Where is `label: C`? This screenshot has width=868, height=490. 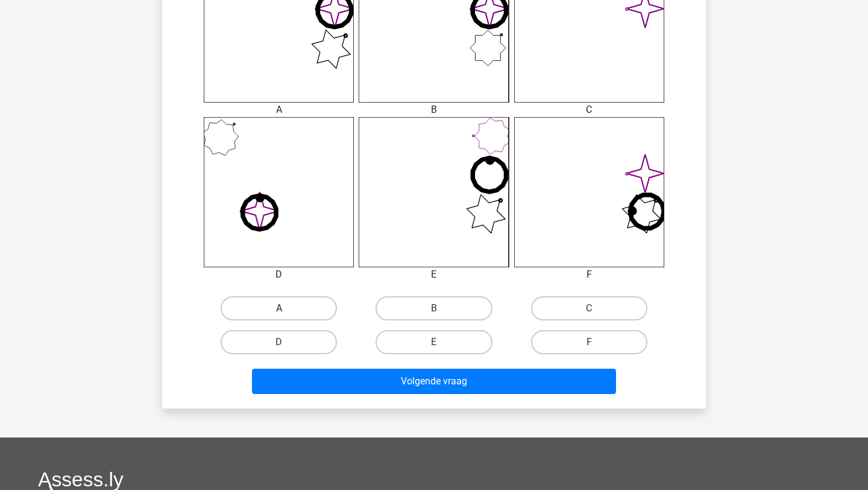
label: C is located at coordinates (589, 309).